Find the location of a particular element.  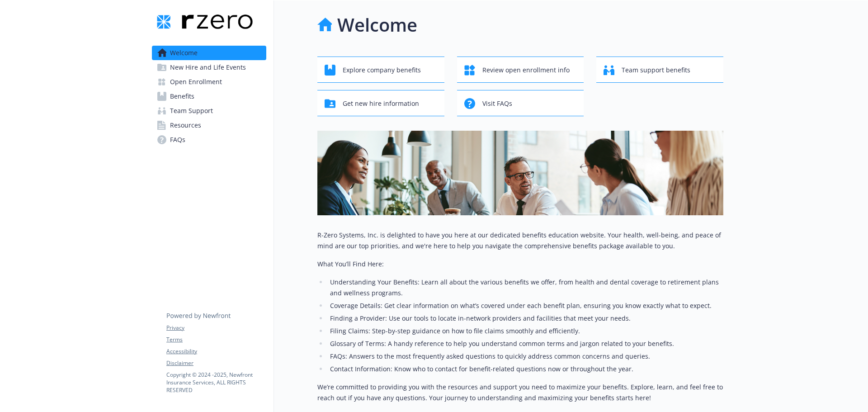

span: Team support benefits is located at coordinates (656, 70).